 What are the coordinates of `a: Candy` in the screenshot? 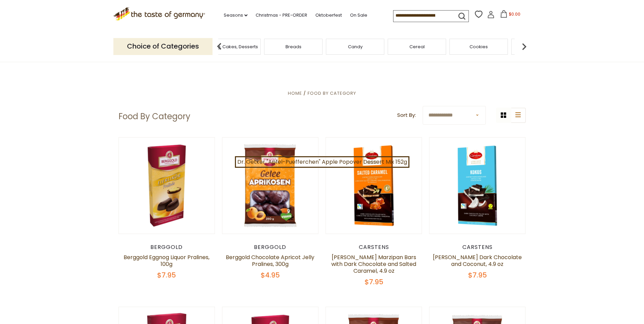 It's located at (355, 47).